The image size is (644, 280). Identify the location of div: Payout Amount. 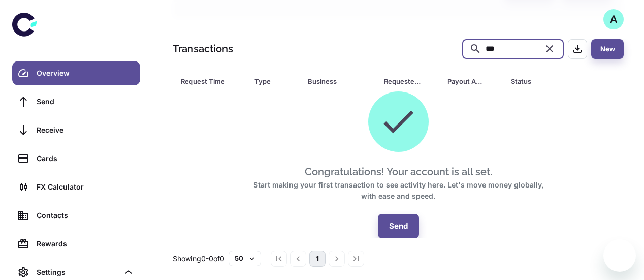
(466, 81).